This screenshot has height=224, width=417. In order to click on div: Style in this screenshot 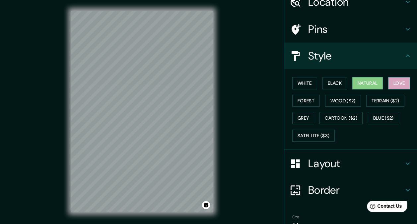, I will do `click(351, 56)`.